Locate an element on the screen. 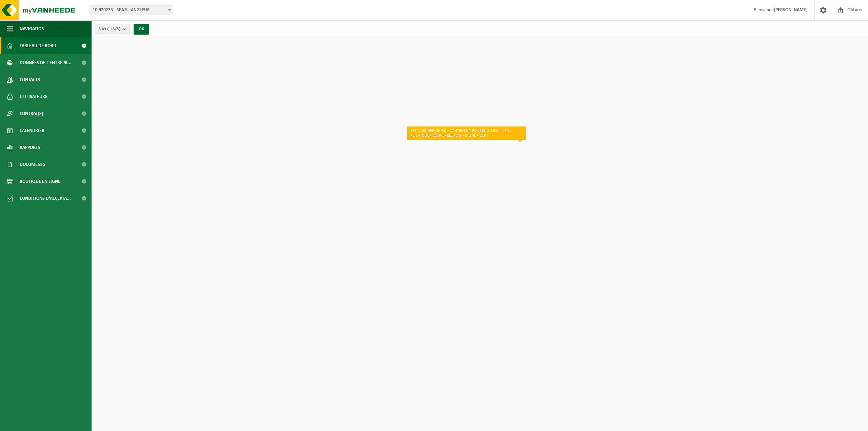 This screenshot has width=868, height=431. count: (3/3) is located at coordinates (116, 29).